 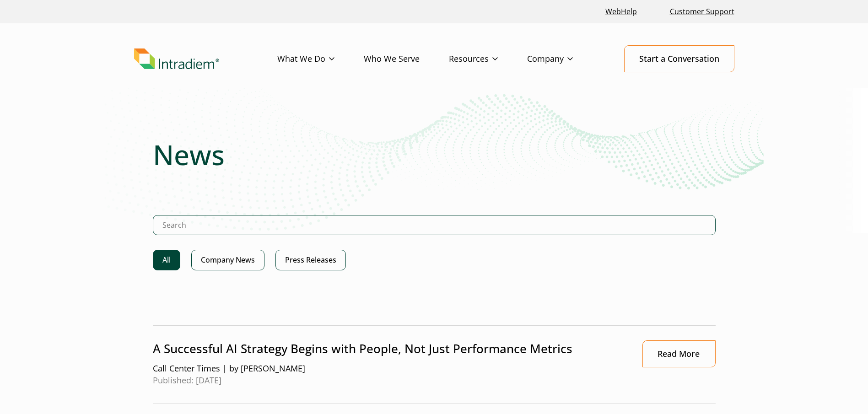 What do you see at coordinates (320, 59) in the screenshot?
I see `a: What We Do` at bounding box center [320, 59].